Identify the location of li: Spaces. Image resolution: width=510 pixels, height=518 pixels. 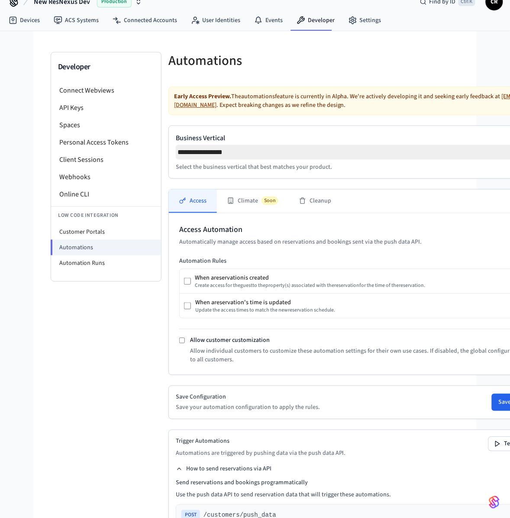
(106, 125).